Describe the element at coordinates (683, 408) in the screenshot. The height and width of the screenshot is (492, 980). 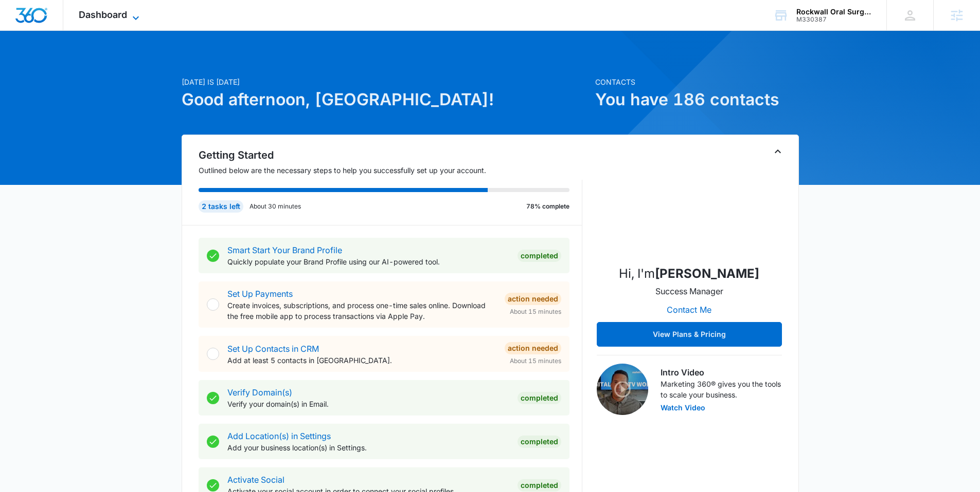
I see `button: Watch Video` at that location.